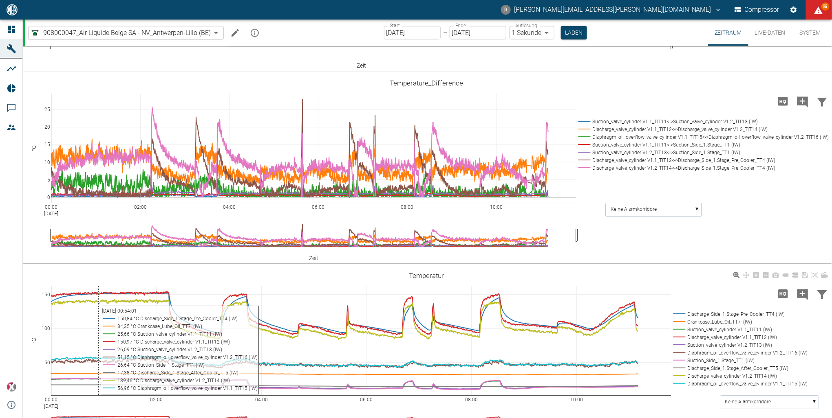 Image resolution: width=832 pixels, height=418 pixels. I want to click on button: Machine bearbeiten, so click(235, 33).